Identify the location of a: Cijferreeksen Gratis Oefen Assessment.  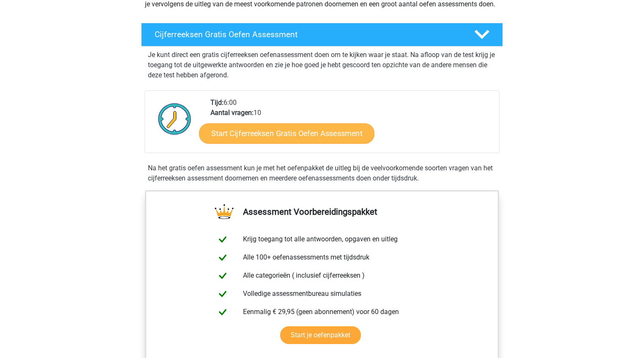
(322, 34).